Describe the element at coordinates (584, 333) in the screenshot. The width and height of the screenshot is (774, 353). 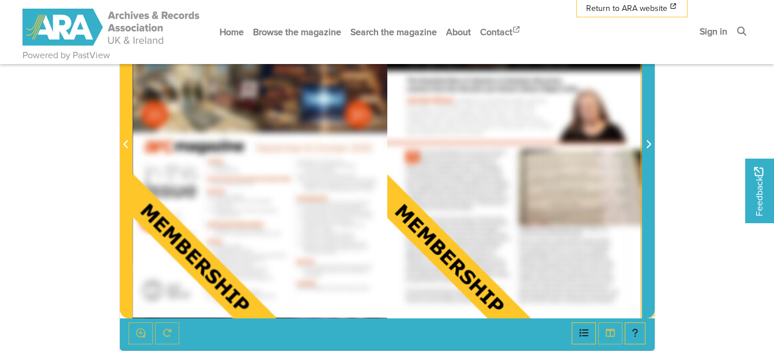
I see `button: Open metadata window` at that location.